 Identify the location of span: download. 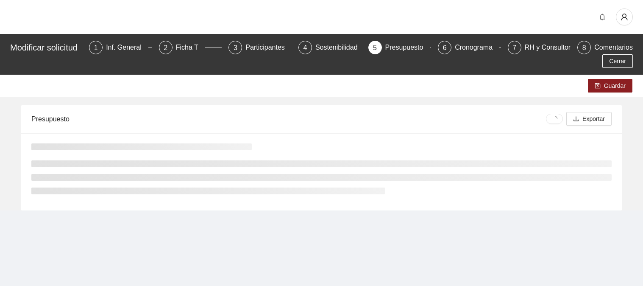
(576, 119).